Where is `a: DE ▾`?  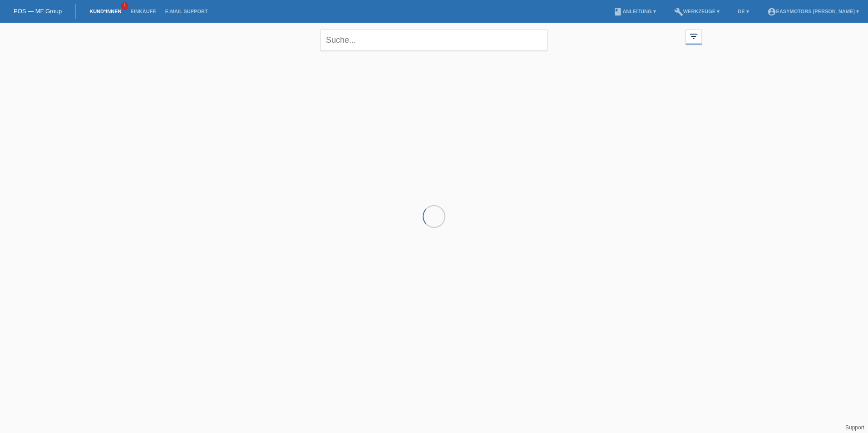
a: DE ▾ is located at coordinates (743, 11).